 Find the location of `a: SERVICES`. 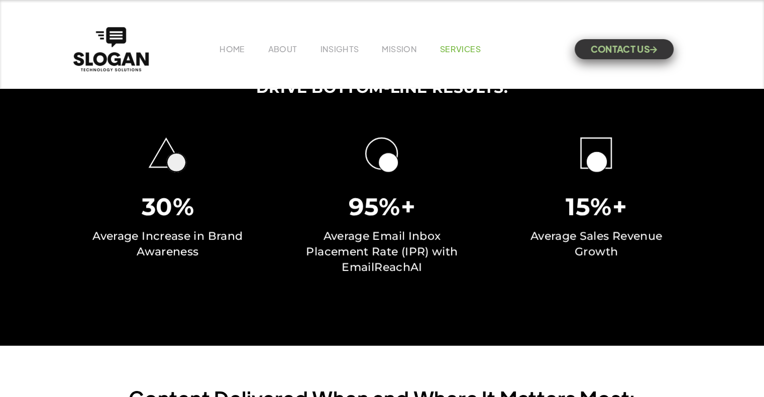

a: SERVICES is located at coordinates (460, 49).